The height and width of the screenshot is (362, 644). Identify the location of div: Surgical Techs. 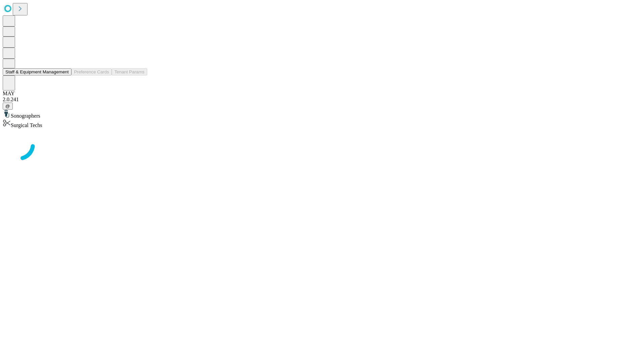
(322, 124).